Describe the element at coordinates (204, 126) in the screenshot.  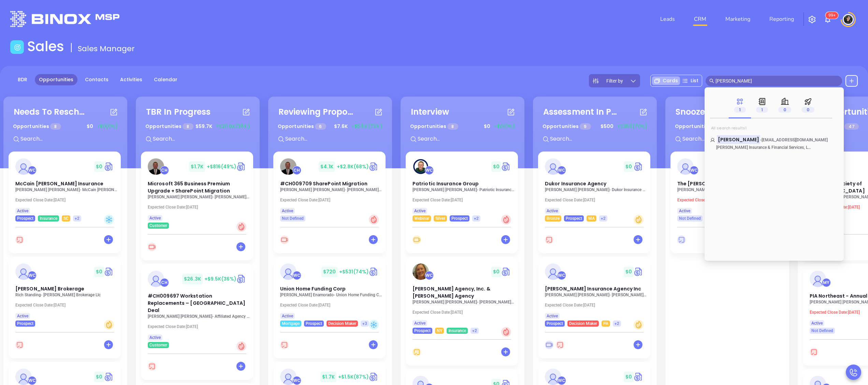
I see `span: $ 59.7K` at that location.